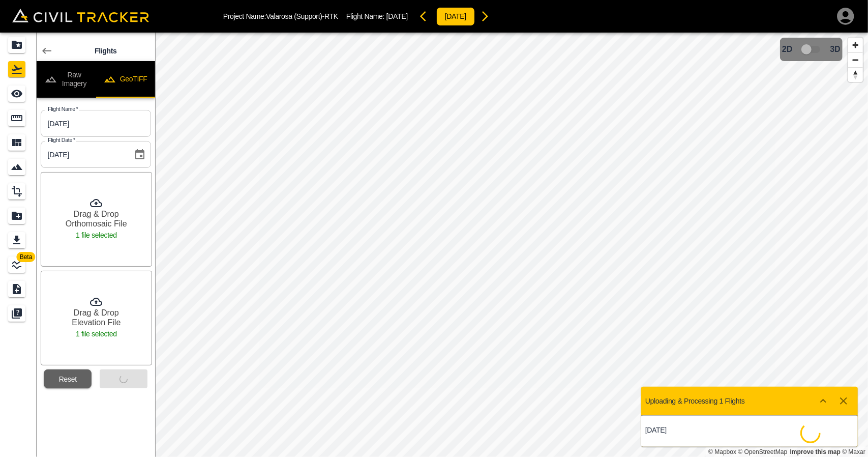 This screenshot has height=457, width=868. I want to click on span: Processing, so click(810, 433).